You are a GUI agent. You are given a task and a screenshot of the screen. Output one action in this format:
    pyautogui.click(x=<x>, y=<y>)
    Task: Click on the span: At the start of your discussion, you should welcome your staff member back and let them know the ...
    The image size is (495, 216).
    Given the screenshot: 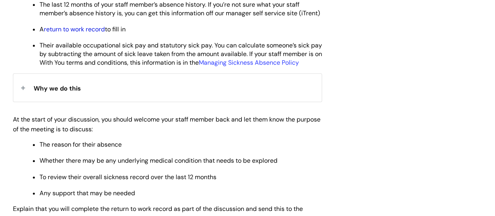 What is the action you would take?
    pyautogui.click(x=167, y=124)
    